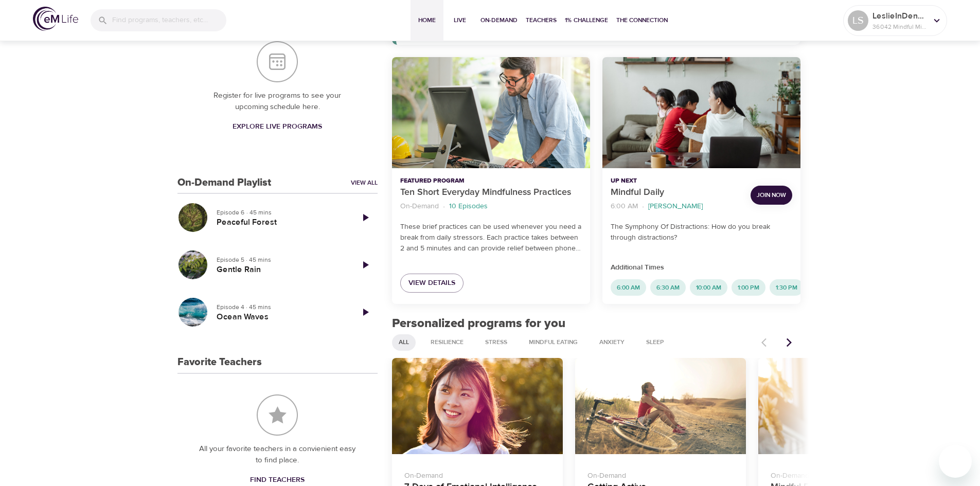  I want to click on span: 10:00 AM, so click(708, 287).